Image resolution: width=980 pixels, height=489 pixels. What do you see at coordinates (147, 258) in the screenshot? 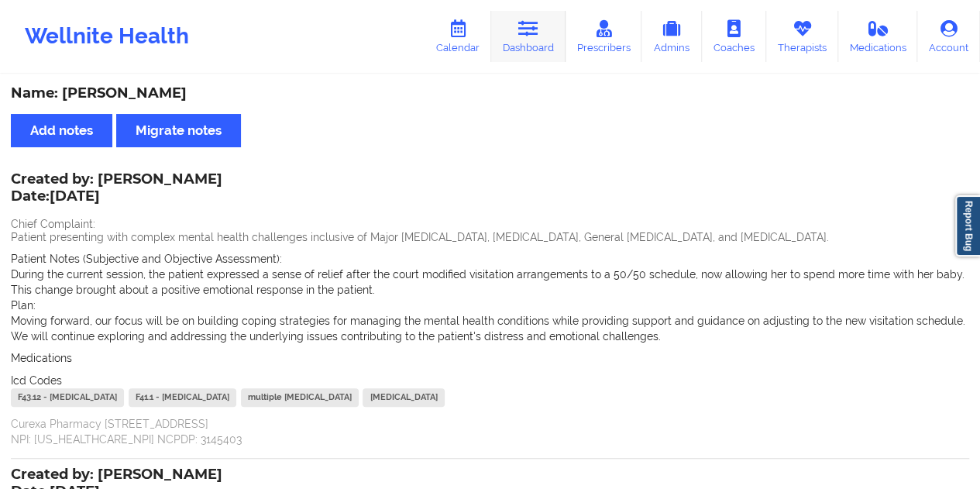
I see `span: Patient Notes (Subjective and Objective Assessment):` at bounding box center [147, 258].